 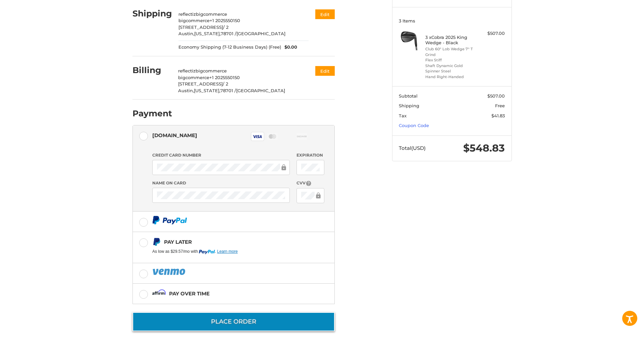 What do you see at coordinates (403, 116) in the screenshot?
I see `span: Tax` at bounding box center [403, 116].